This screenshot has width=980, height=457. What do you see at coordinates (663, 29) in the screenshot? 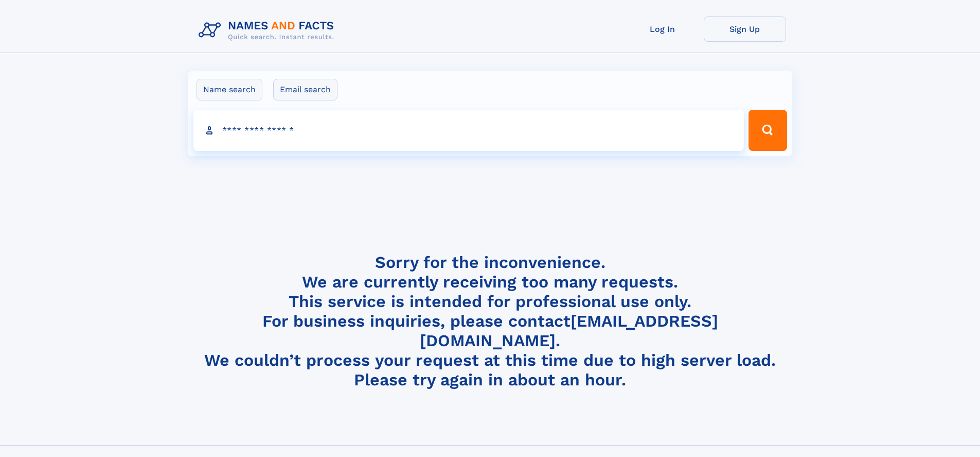
I see `a: Log In` at bounding box center [663, 29].